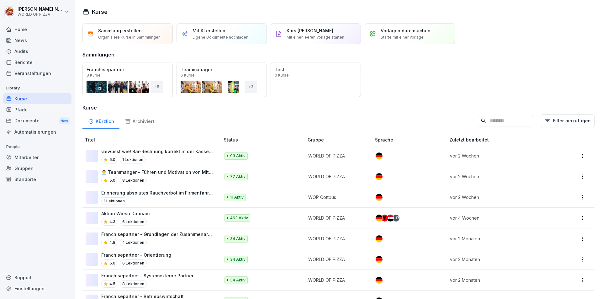 The width and height of the screenshot is (602, 299). Describe the element at coordinates (101, 120) in the screenshot. I see `a: Kürzlich` at that location.